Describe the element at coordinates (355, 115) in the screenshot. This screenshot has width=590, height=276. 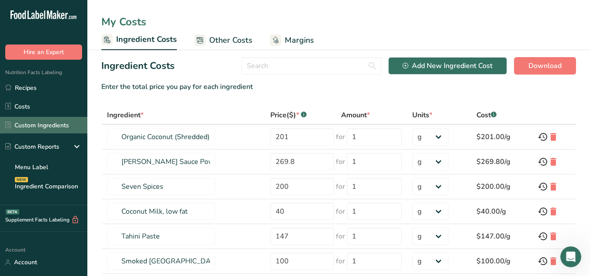
I see `div: Amount` at that location.